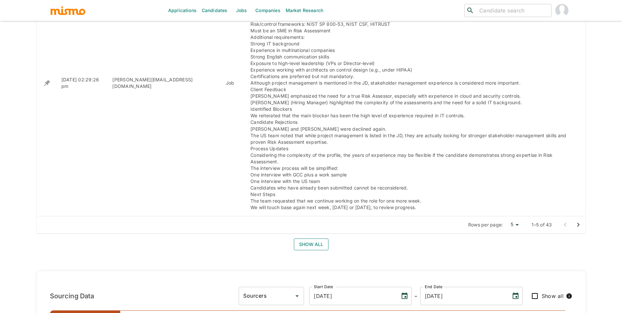 This screenshot has width=622, height=313. Describe the element at coordinates (513, 10) in the screenshot. I see `input: Candidate search` at that location.